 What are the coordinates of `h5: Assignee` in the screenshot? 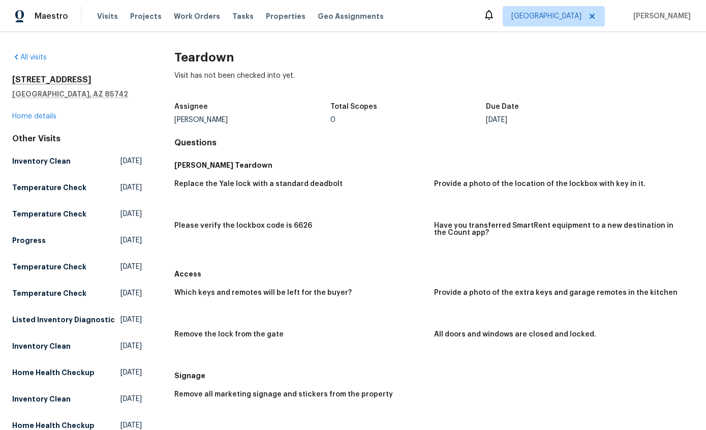 It's located at (191, 107).